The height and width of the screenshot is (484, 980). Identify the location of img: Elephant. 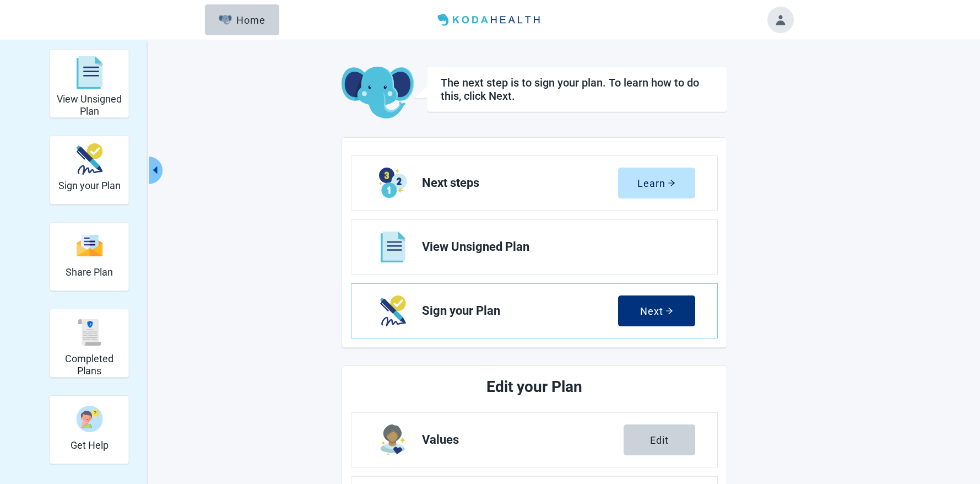
(226, 20).